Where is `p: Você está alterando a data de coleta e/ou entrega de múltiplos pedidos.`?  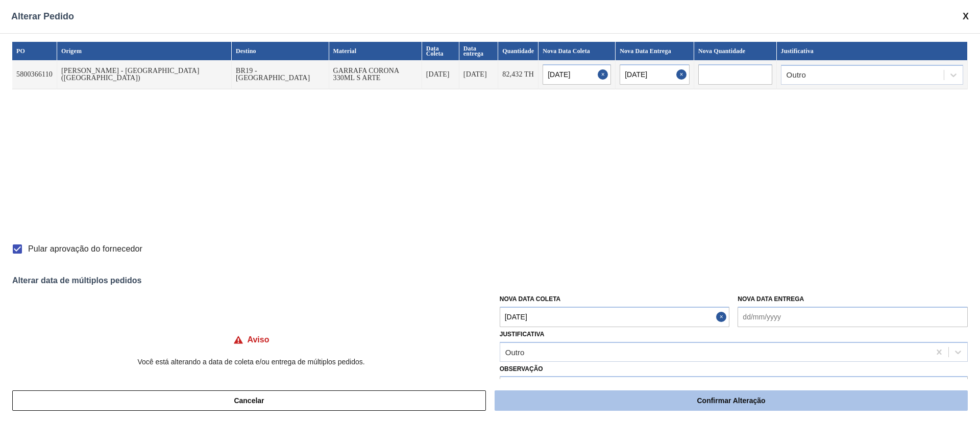
p: Você está alterando a data de coleta e/ou entrega de múltiplos pedidos. is located at coordinates (251, 362).